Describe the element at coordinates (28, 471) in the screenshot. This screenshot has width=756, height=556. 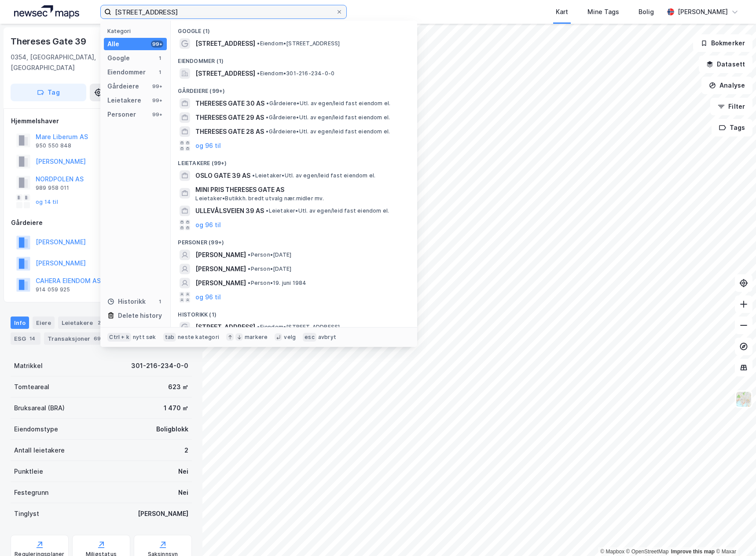
I see `div: Punktleie` at that location.